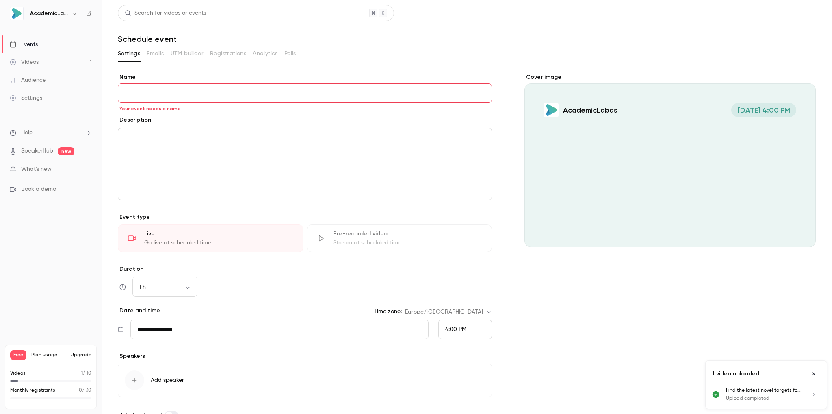  What do you see at coordinates (165, 13) in the screenshot?
I see `div: Search for videos or events` at bounding box center [165, 13].